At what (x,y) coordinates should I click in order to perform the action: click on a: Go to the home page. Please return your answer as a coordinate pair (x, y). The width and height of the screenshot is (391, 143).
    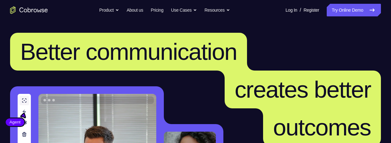
    Looking at the image, I should click on (29, 10).